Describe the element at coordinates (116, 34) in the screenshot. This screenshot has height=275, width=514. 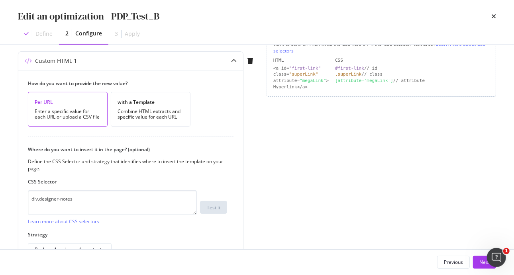
I see `div: 3` at that location.